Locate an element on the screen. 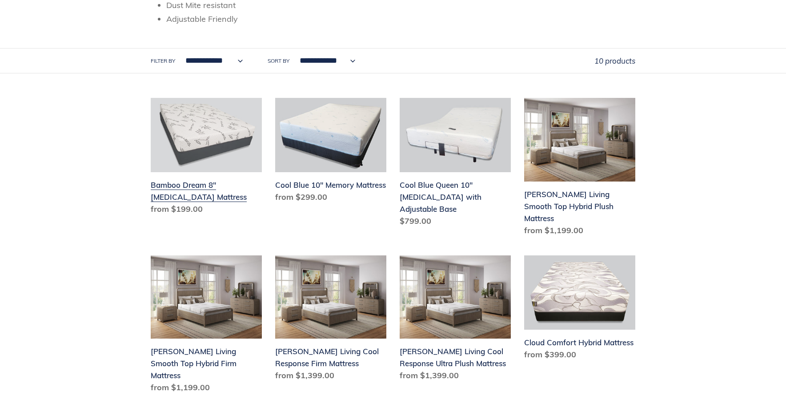  a: Scott Living Smooth Top Hybrid Plush Mattress is located at coordinates (580, 168).